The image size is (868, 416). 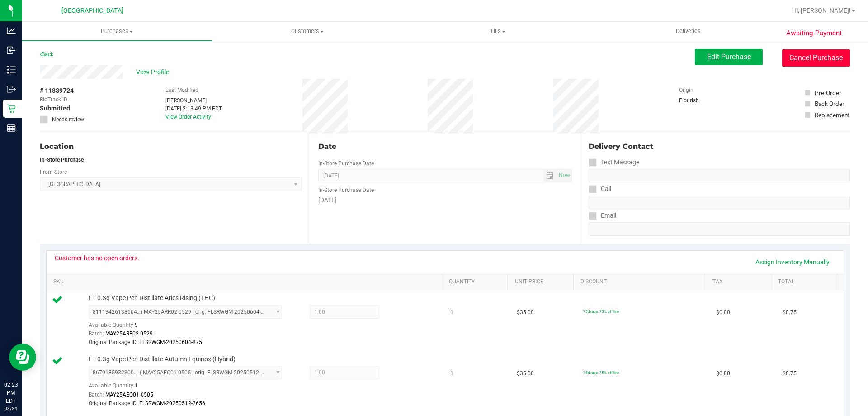 I want to click on span: Tills, so click(x=498, y=31).